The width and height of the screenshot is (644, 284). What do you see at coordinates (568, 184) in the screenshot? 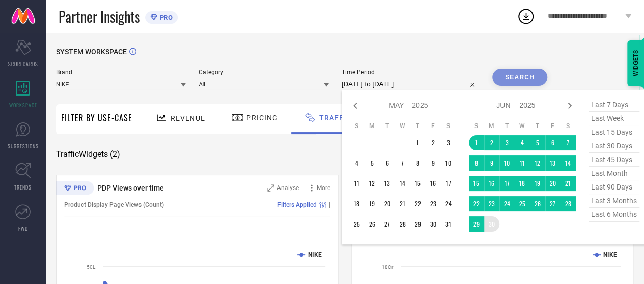
I see `td: Sat Jun 21 2025` at bounding box center [568, 184].